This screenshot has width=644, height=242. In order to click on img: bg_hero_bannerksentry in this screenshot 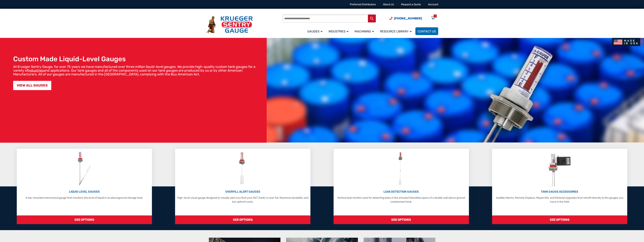, I will do `click(455, 90)`.